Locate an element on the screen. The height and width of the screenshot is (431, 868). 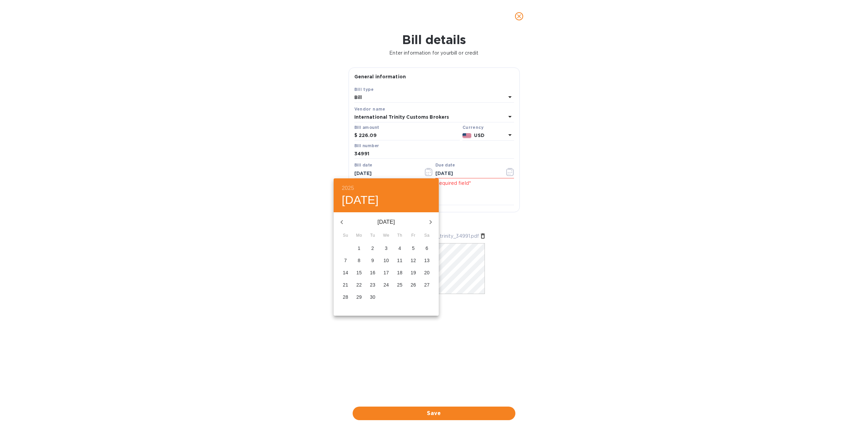
h6: 2025 is located at coordinates (348, 188).